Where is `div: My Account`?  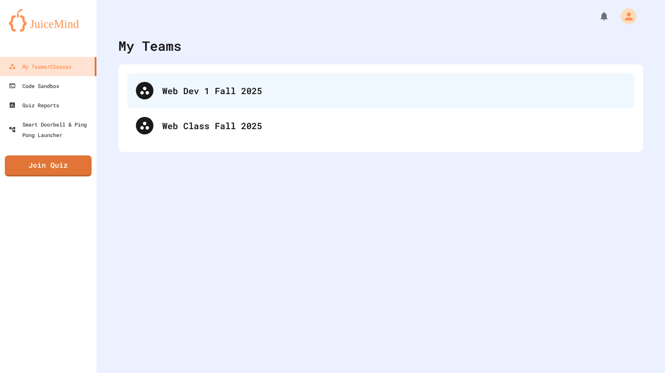 div: My Account is located at coordinates (625, 16).